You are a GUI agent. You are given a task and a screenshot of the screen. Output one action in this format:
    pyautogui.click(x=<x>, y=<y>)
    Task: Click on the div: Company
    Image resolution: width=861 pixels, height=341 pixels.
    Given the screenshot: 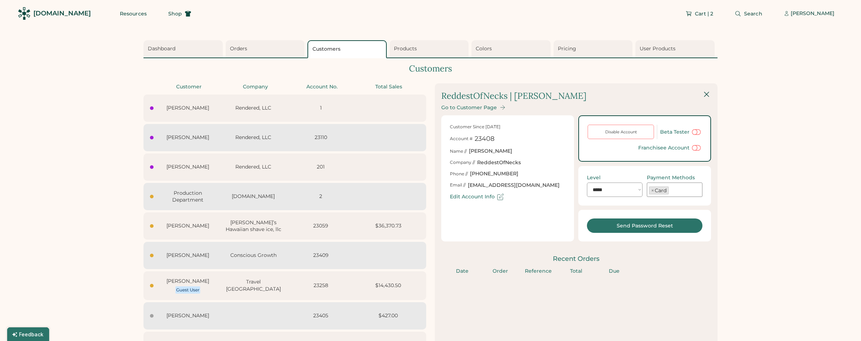 What is the action you would take?
    pyautogui.click(x=256, y=87)
    